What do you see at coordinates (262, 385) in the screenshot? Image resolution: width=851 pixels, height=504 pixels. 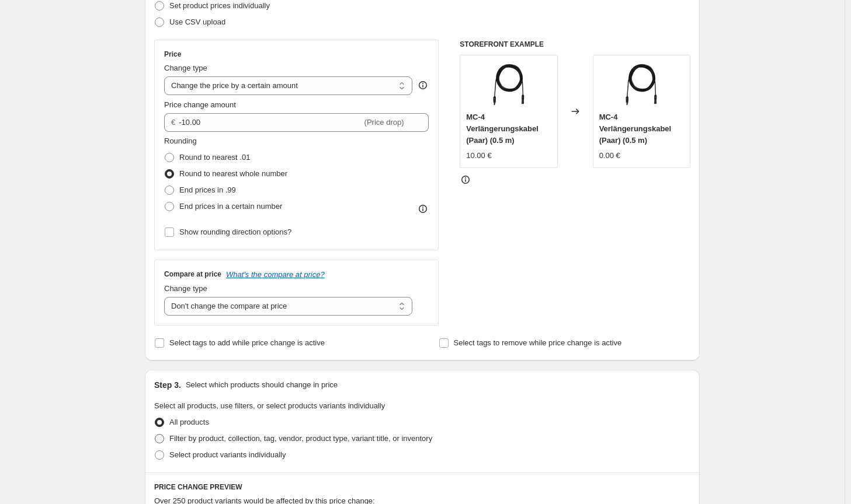 I see `p: Select which products should change in price` at bounding box center [262, 385].